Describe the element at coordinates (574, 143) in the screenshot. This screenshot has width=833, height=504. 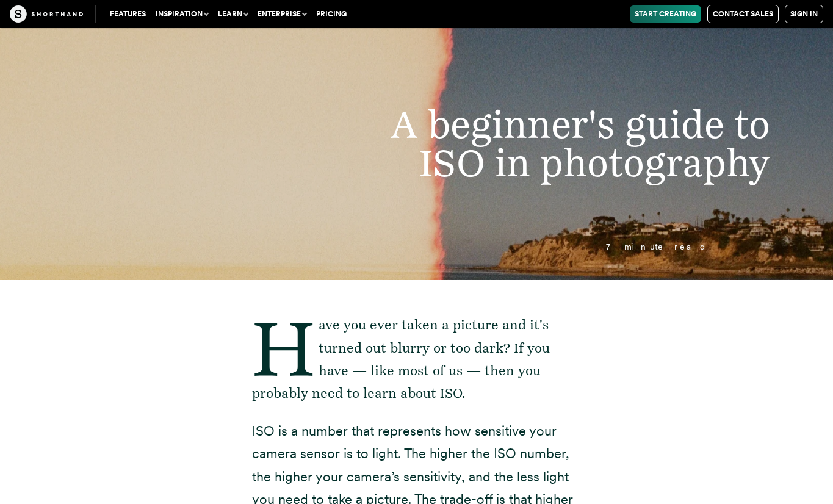
I see `h1: A beginner's guide to ISO in photography` at that location.